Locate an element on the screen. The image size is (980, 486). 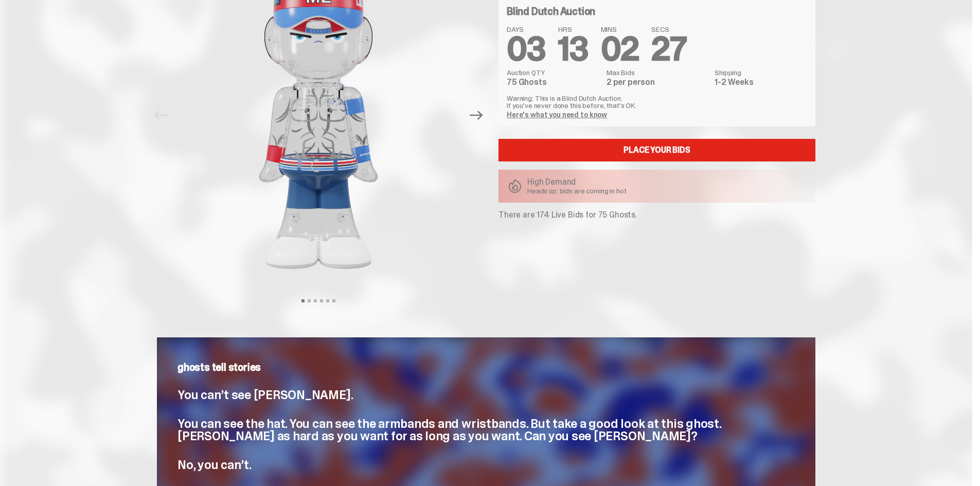
dd: 1-2 Weeks is located at coordinates (761, 82).